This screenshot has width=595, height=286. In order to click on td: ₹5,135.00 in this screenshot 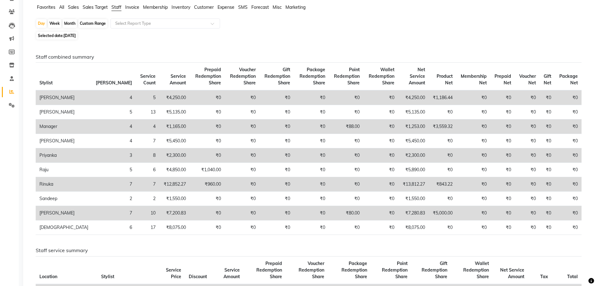, I will do `click(174, 112)`.